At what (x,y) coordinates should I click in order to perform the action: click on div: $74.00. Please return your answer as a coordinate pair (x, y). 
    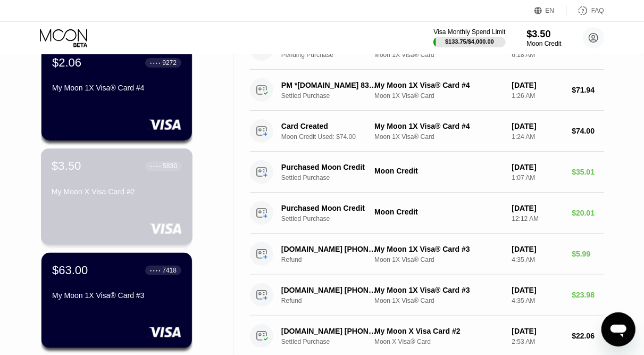
    Looking at the image, I should click on (588, 131).